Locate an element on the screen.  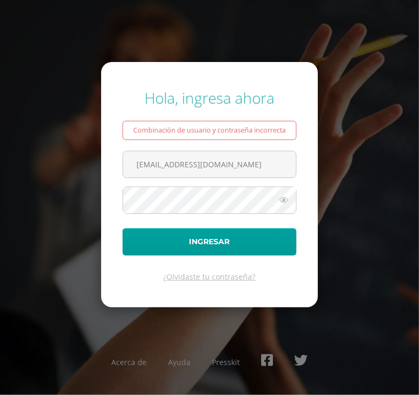
a: Ayuda is located at coordinates (179, 362).